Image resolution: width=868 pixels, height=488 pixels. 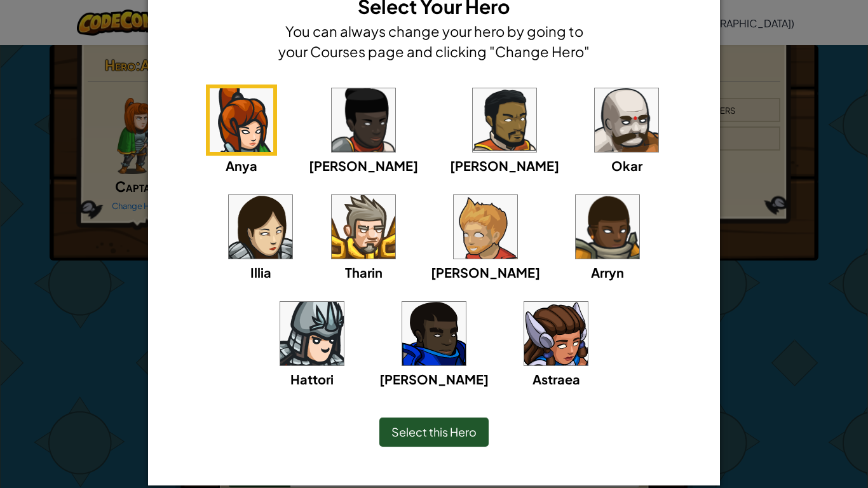 I want to click on span: Okar, so click(x=626, y=165).